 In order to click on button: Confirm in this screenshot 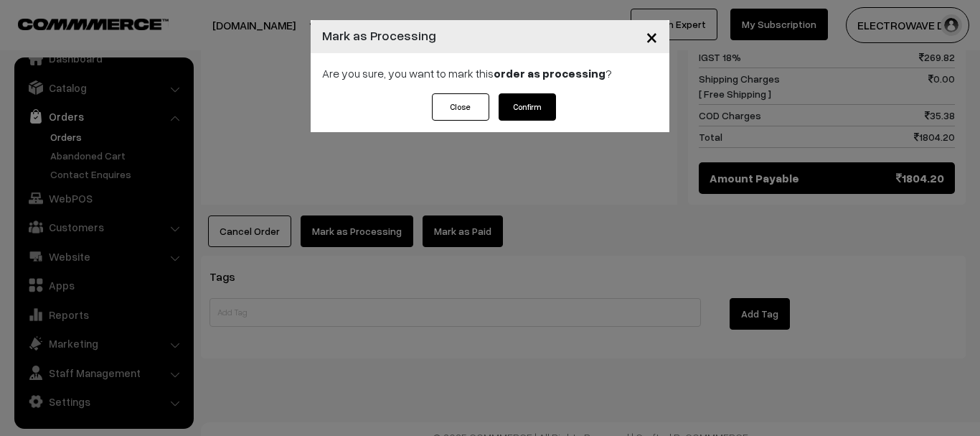, I will do `click(527, 107)`.